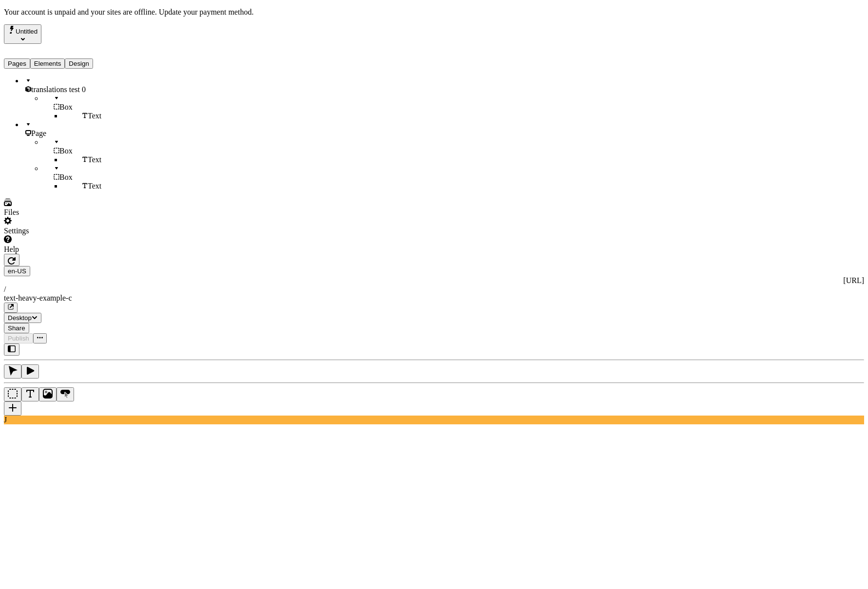 The height and width of the screenshot is (589, 868). What do you see at coordinates (47, 395) in the screenshot?
I see `button: Image` at bounding box center [47, 395].